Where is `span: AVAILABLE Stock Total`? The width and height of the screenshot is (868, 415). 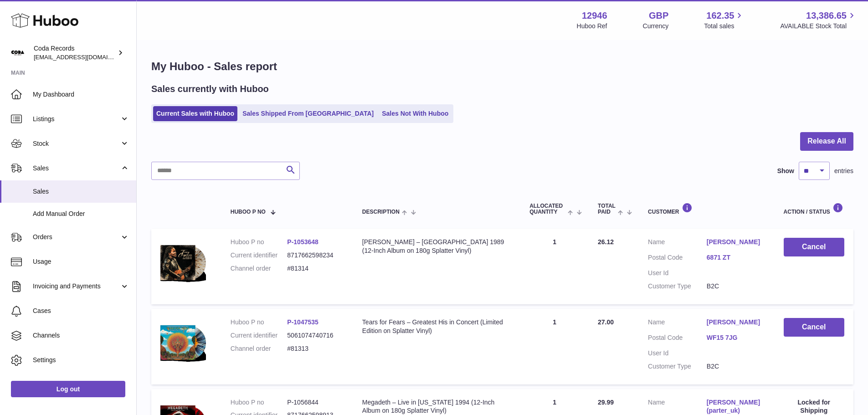
span: AVAILABLE Stock Total is located at coordinates (819, 26).